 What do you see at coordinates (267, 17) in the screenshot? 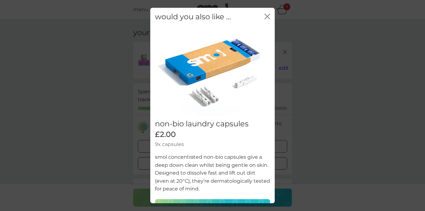
I see `button: close` at bounding box center [267, 17].